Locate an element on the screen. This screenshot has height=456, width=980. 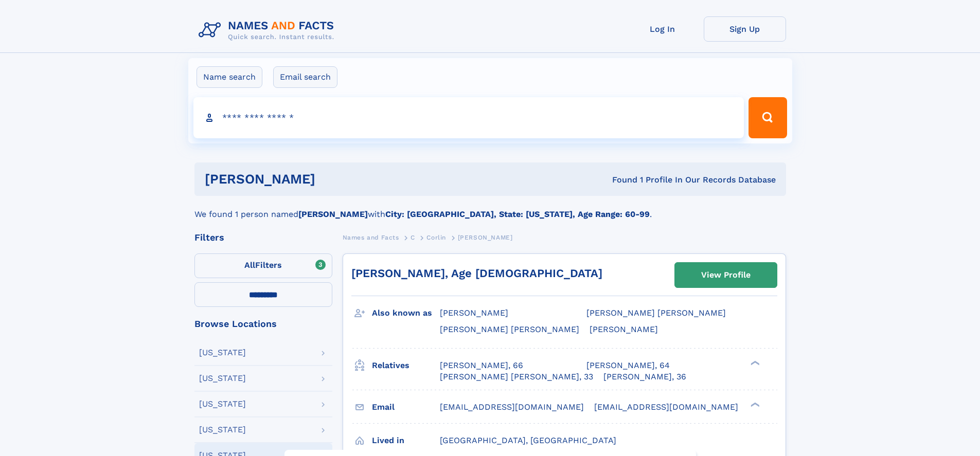
div: Filters is located at coordinates (263, 238).